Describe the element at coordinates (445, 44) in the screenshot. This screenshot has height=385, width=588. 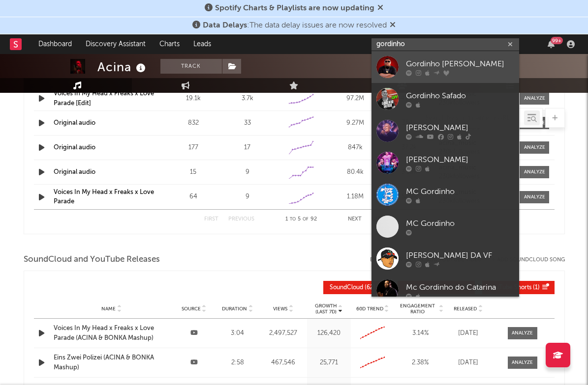
I see `input: Search for artists` at that location.